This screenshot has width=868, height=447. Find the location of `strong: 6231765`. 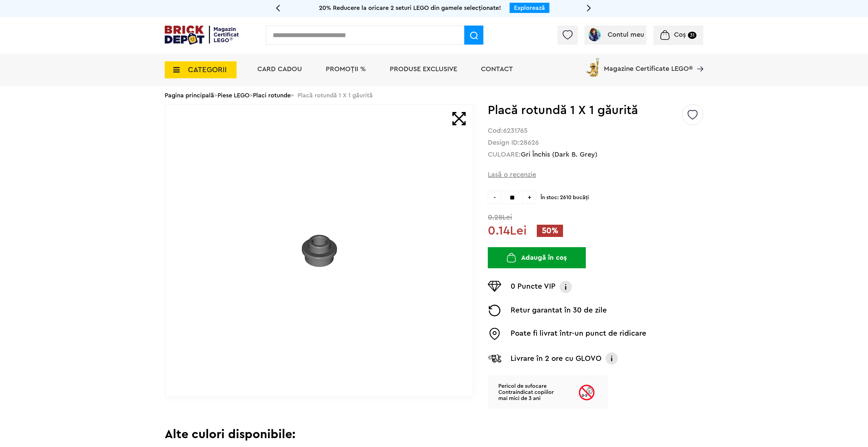

strong: 6231765 is located at coordinates (515, 131).